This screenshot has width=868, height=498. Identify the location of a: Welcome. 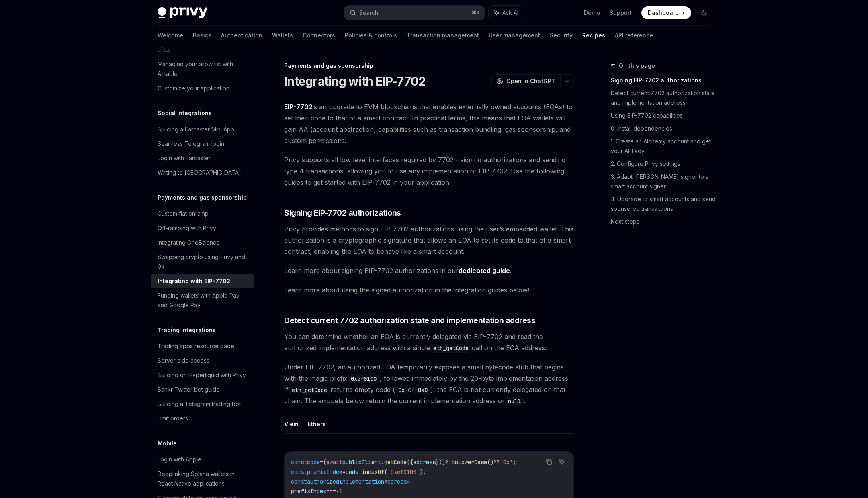
(170, 35).